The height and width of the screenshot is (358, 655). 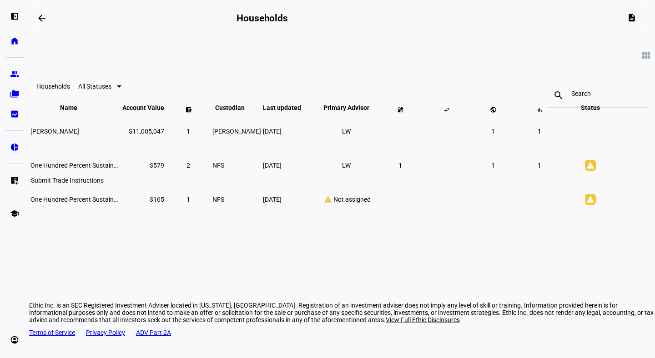 I want to click on eth-mat-symbol: home, so click(x=15, y=41).